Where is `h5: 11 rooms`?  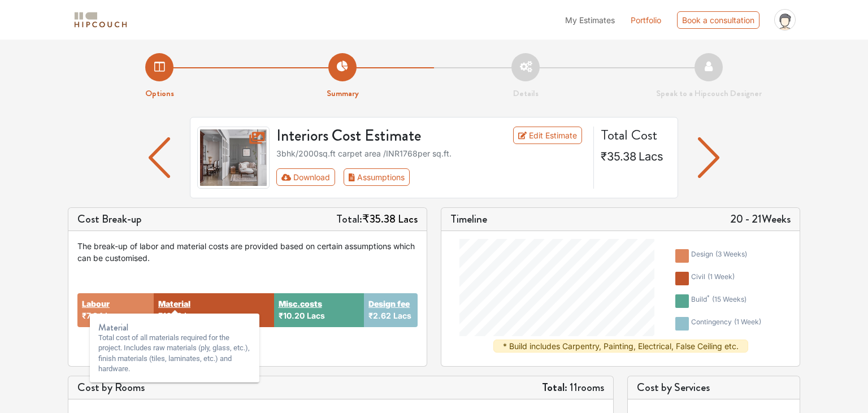
h5: 11 rooms is located at coordinates (573, 388).